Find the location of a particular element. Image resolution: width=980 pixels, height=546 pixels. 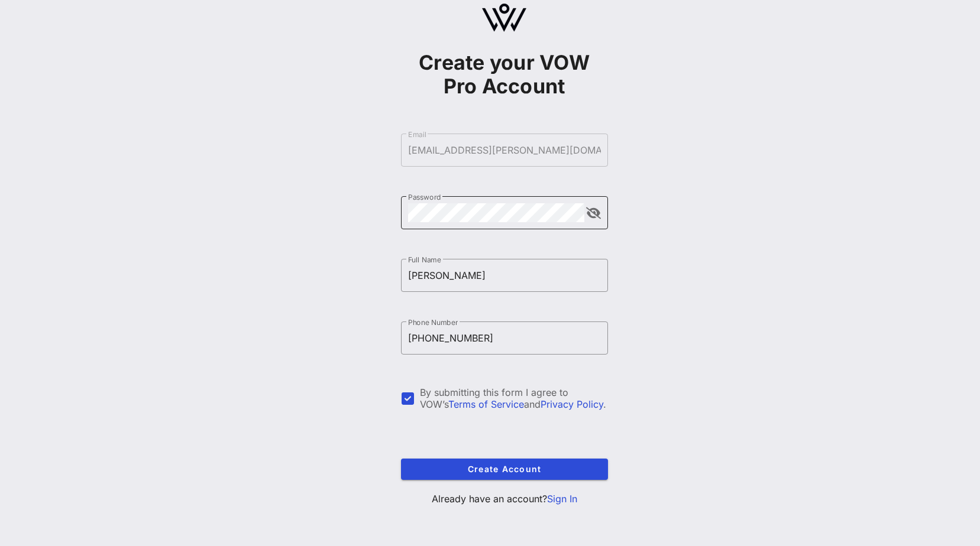

a: Terms of Service is located at coordinates (486, 404).